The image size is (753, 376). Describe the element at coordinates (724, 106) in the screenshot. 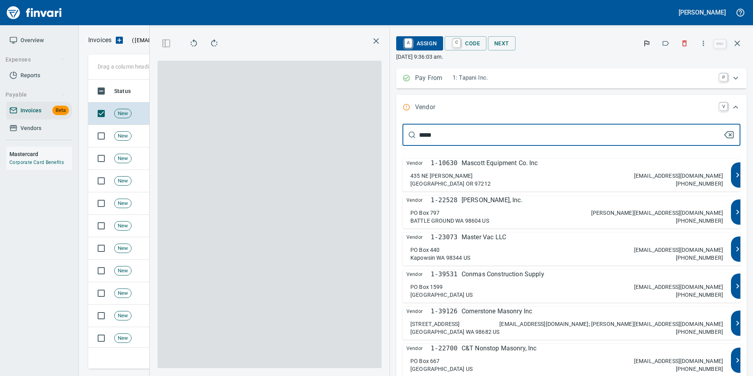

I see `a: V` at that location.